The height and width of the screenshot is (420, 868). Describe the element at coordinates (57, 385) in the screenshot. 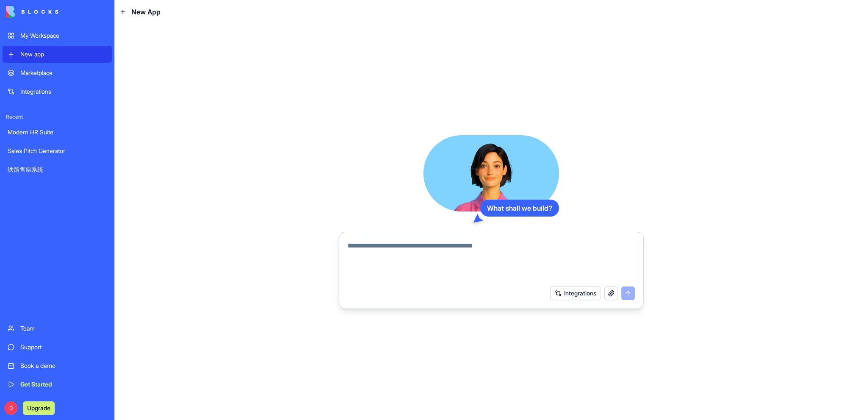

I see `a: Get Started` at that location.